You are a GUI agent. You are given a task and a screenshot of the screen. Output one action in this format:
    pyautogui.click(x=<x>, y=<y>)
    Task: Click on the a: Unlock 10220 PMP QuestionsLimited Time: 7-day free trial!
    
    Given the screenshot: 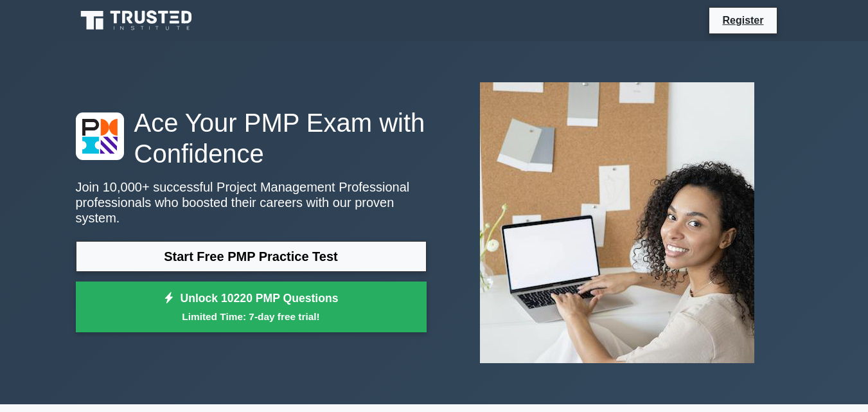 What is the action you would take?
    pyautogui.click(x=251, y=307)
    